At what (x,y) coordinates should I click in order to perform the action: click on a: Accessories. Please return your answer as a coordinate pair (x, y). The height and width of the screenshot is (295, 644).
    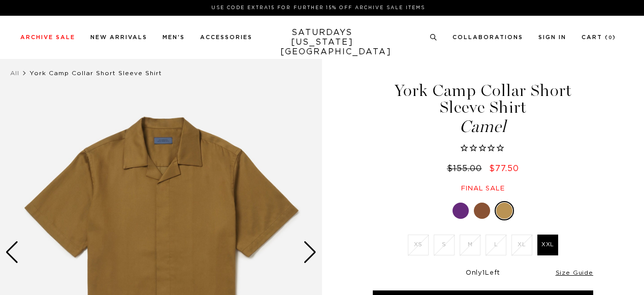
    Looking at the image, I should click on (226, 37).